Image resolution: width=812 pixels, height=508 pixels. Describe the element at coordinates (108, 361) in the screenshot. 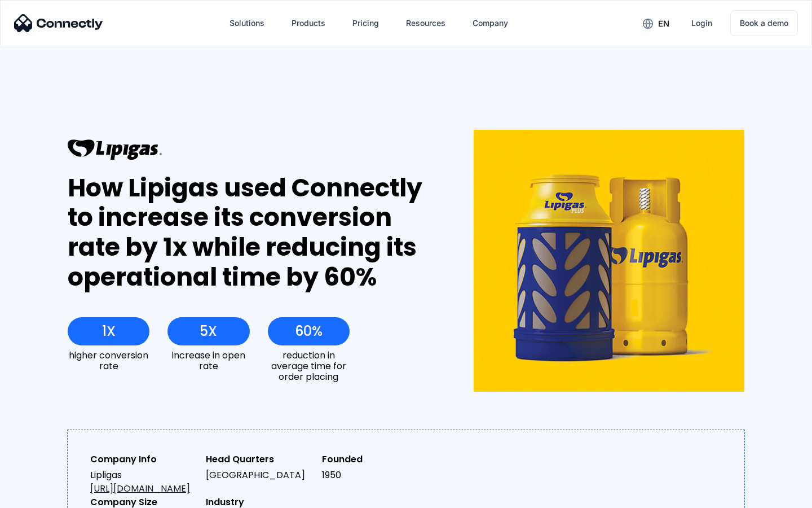

I see `div: higher conversion rate` at that location.